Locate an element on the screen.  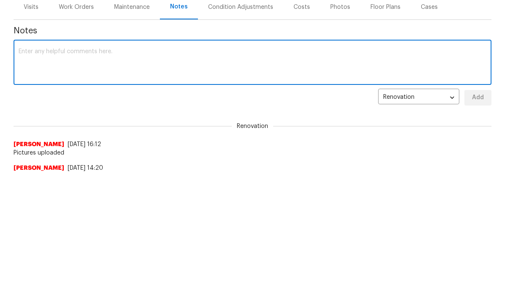
span: After a Qc walk by my mgr, I was called out to rebuild side gate and clean up irrigation lines. W... is located at coordinates (252, 177).